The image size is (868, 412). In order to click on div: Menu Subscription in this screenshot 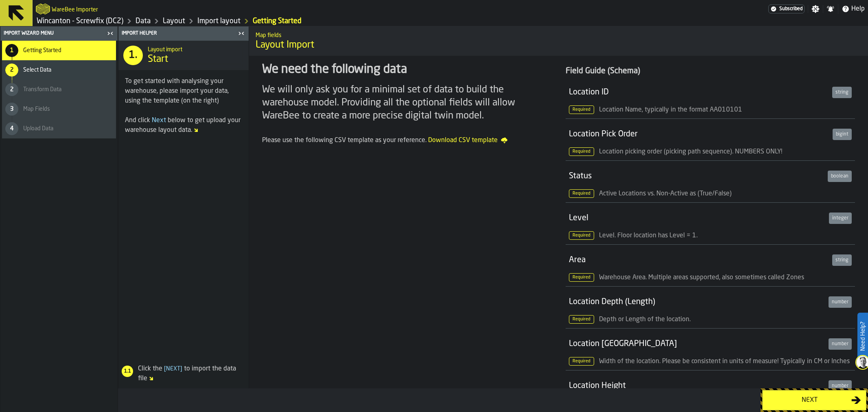, I will do `click(787, 9)`.